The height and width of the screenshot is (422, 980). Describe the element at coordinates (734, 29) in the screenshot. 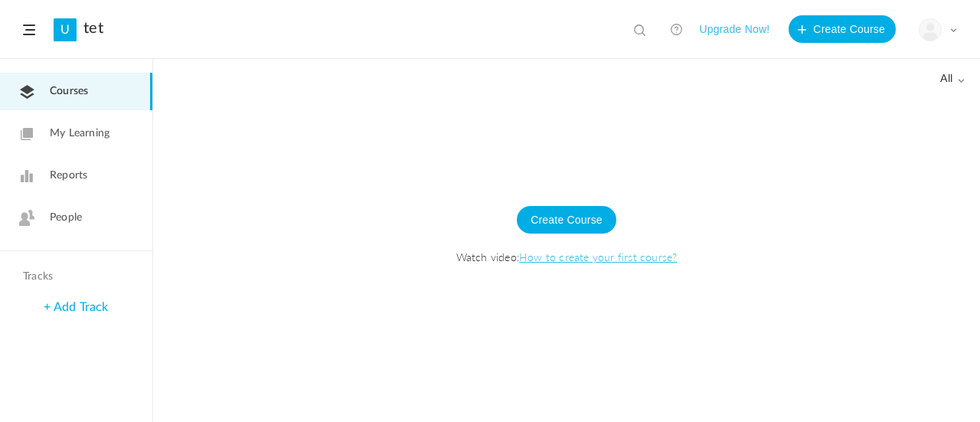

I see `button: Upgrade Now!` at that location.